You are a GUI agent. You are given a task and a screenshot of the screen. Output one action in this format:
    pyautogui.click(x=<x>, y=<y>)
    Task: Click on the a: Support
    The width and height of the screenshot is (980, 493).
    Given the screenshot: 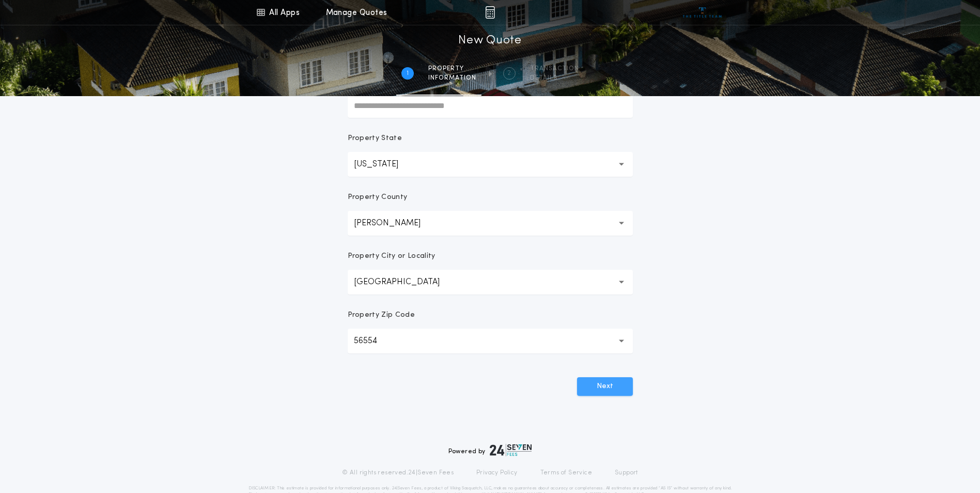 What is the action you would take?
    pyautogui.click(x=626, y=473)
    